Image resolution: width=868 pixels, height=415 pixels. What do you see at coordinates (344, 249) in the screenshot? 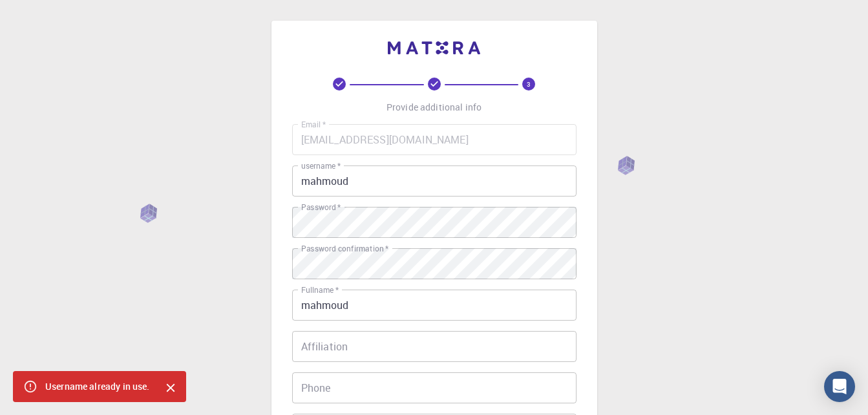
I see `label: Password confirmation` at bounding box center [344, 249].